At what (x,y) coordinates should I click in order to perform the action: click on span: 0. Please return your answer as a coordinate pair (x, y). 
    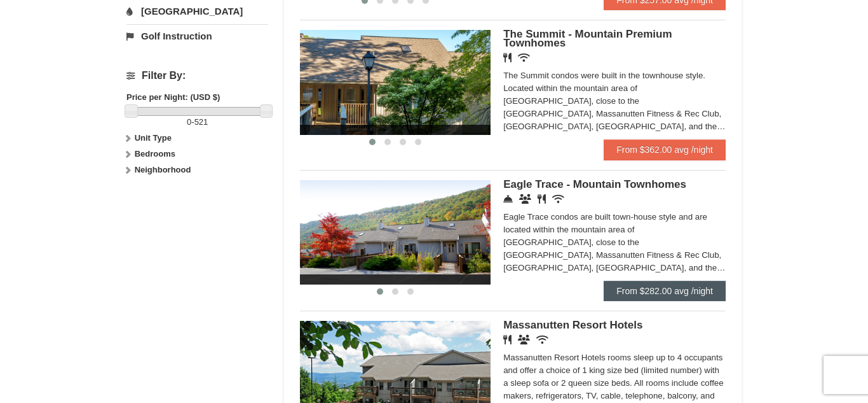
    Looking at the image, I should click on (188, 122).